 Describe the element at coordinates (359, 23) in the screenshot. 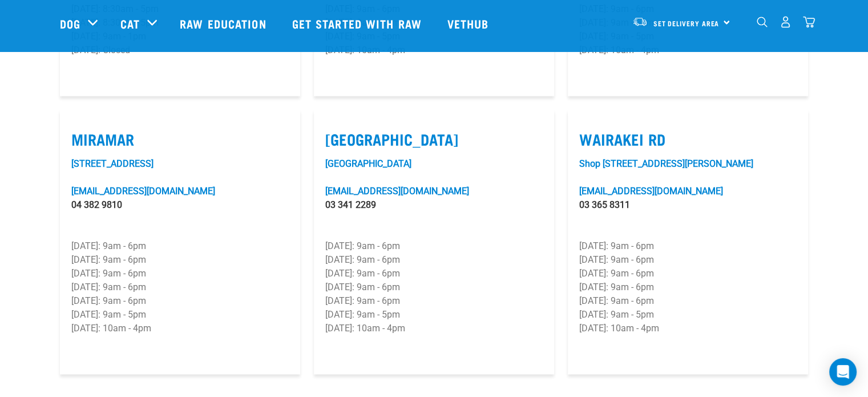

I see `a: Get started with Raw` at that location.